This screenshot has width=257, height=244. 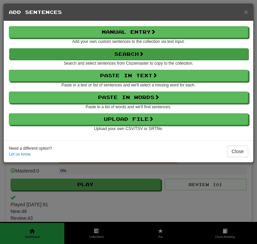 What do you see at coordinates (128, 32) in the screenshot?
I see `button: Manual Entry` at bounding box center [128, 32].